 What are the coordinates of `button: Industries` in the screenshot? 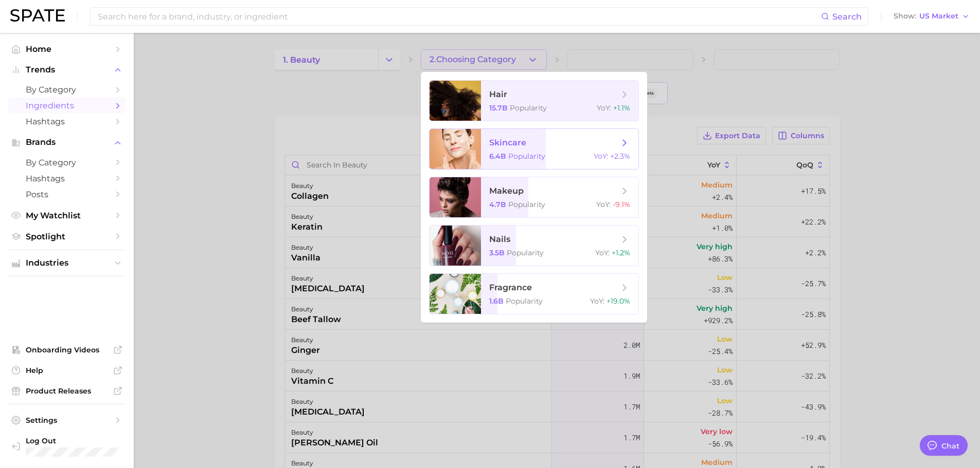 It's located at (67, 263).